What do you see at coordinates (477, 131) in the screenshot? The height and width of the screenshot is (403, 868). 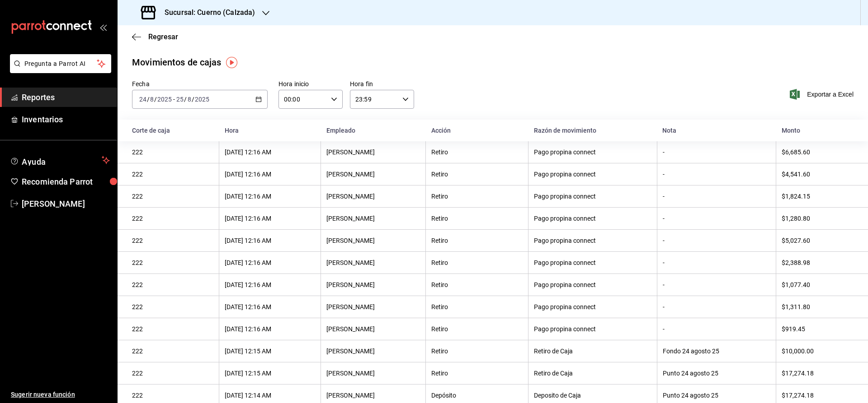 I see `th: Acción` at bounding box center [477, 131].